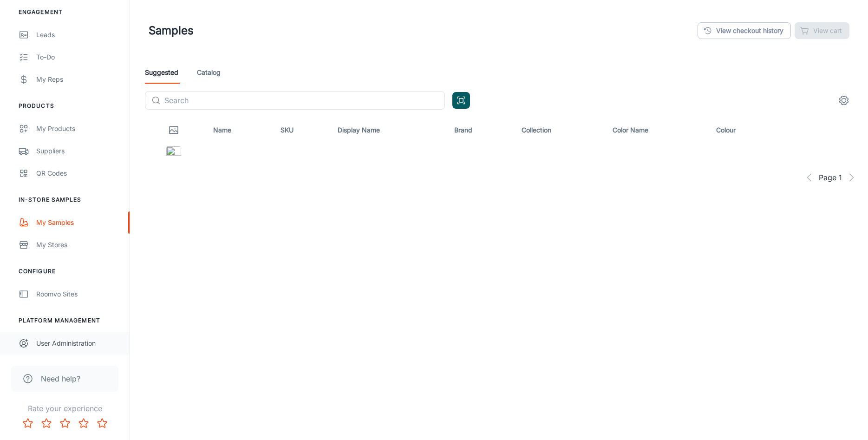  What do you see at coordinates (388, 130) in the screenshot?
I see `th: Display Name` at bounding box center [388, 130].